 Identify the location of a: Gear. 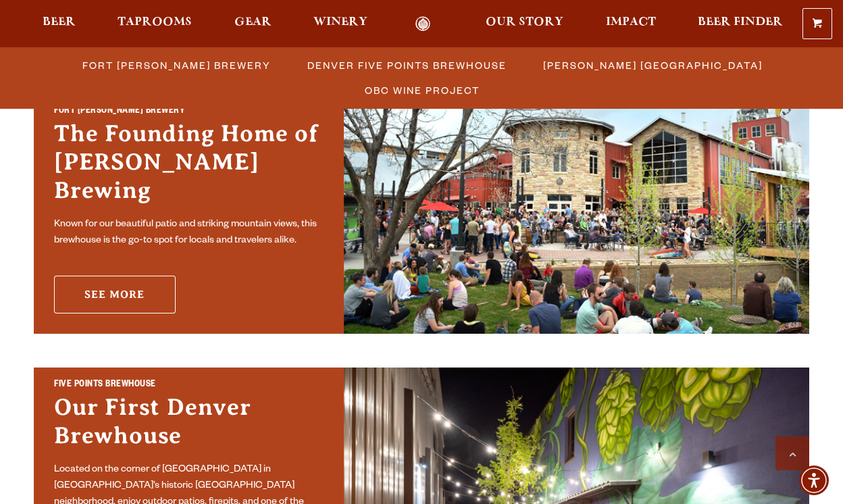
(253, 23).